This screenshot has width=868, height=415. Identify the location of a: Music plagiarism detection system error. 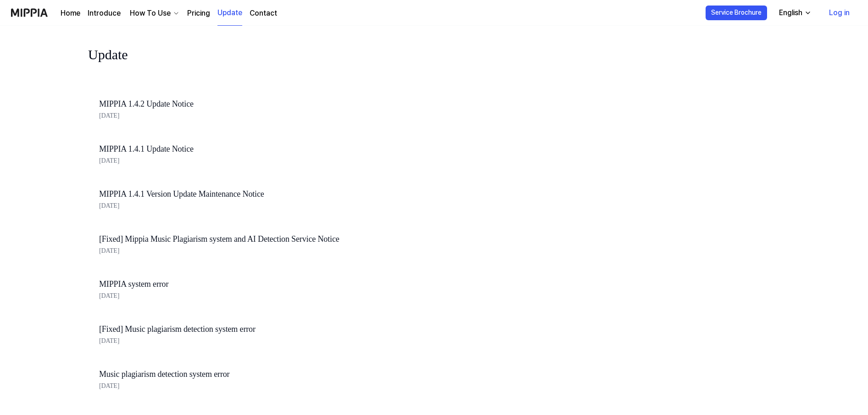
(255, 373).